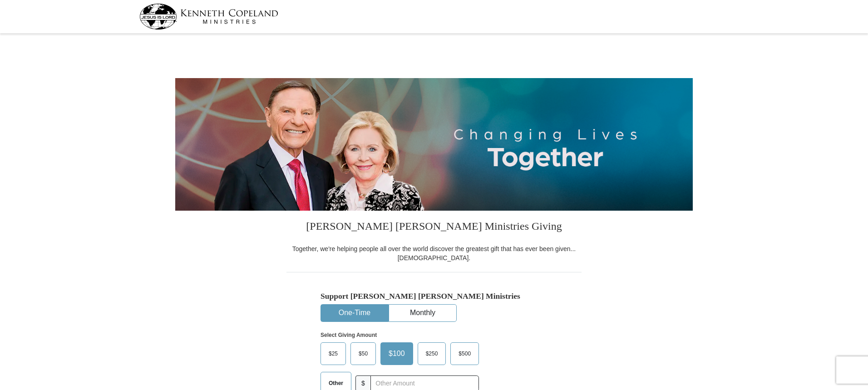  Describe the element at coordinates (354, 313) in the screenshot. I see `button: One-Time` at that location.